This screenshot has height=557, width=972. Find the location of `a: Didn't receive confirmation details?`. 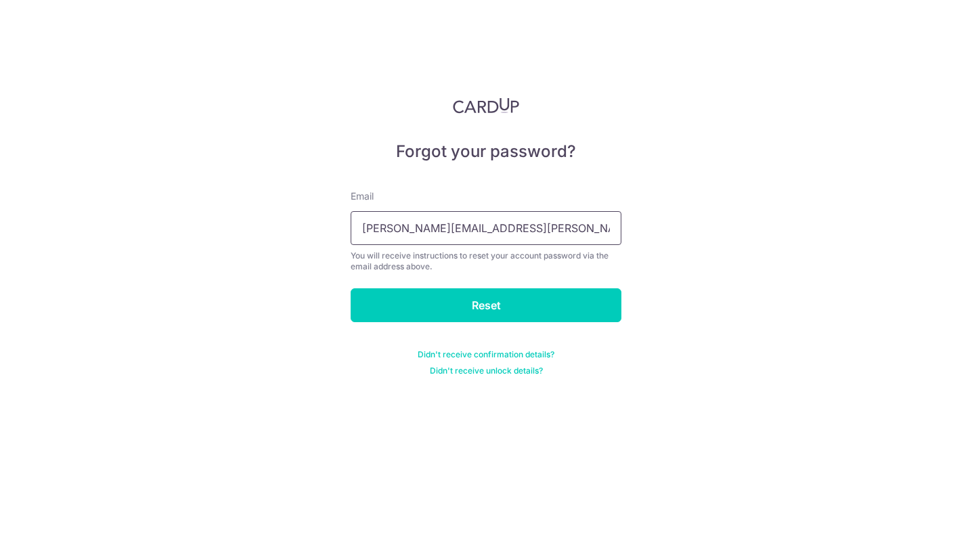

a: Didn't receive confirmation details? is located at coordinates (486, 355).